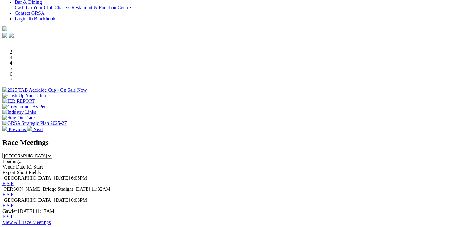 Image resolution: width=466 pixels, height=227 pixels. Describe the element at coordinates (34, 172) in the screenshot. I see `span: Fields` at that location.